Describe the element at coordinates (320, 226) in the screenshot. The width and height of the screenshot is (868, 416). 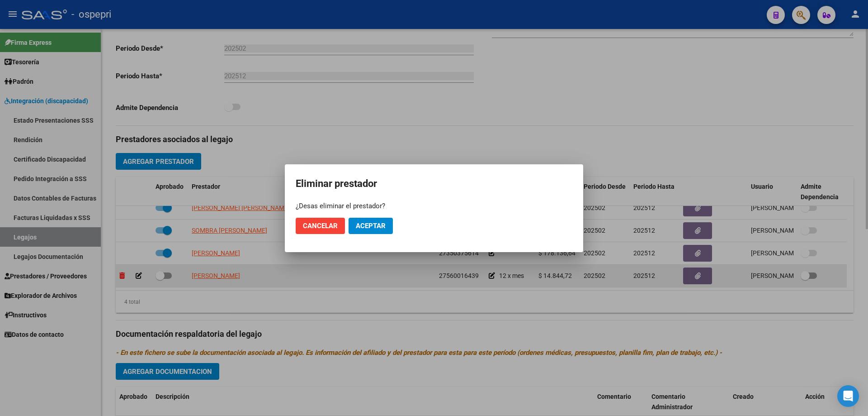
I see `span: Cancelar` at that location.